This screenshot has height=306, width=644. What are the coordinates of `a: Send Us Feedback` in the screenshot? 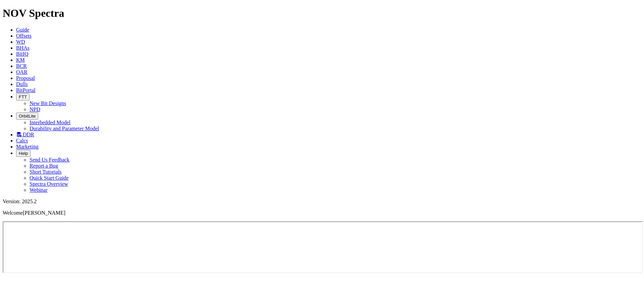 It's located at (50, 160).